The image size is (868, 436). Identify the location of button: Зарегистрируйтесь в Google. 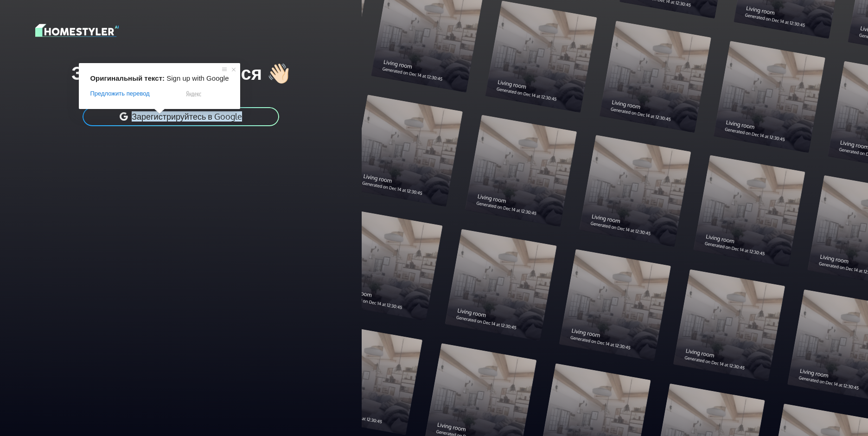
(181, 116).